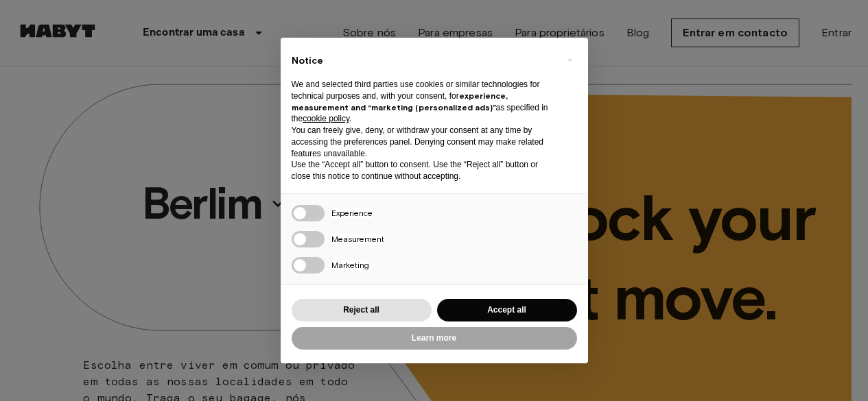 The width and height of the screenshot is (868, 401). I want to click on button: Close this notice, so click(570, 60).